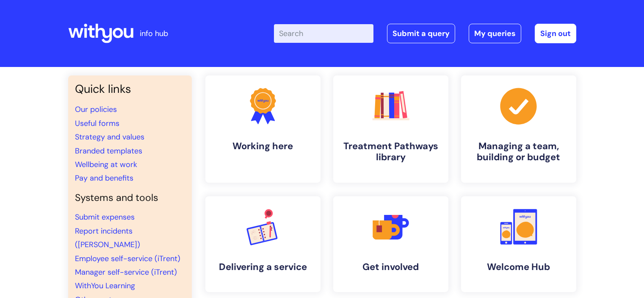 Image resolution: width=644 pixels, height=298 pixels. I want to click on a: Wellbeing at work, so click(106, 164).